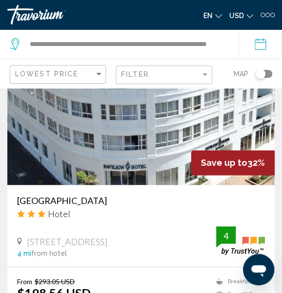 The width and height of the screenshot is (282, 293). What do you see at coordinates (135, 74) in the screenshot?
I see `span: Filter` at bounding box center [135, 74].